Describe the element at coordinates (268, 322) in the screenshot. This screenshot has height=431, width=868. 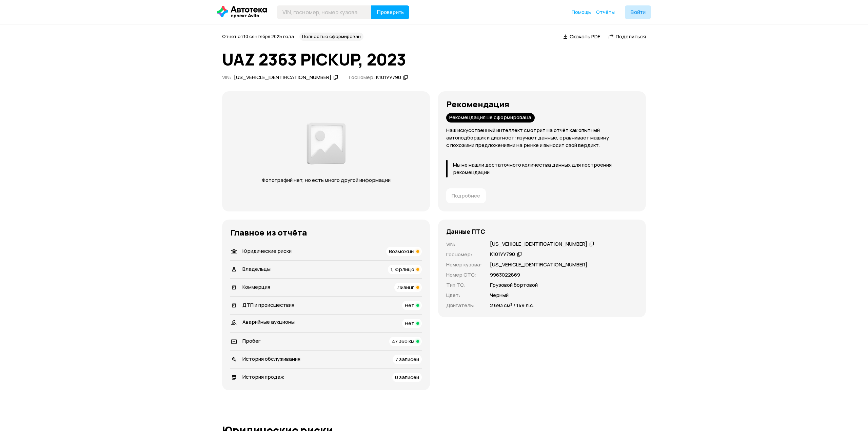
I see `span: Аварийные аукционы` at that location.